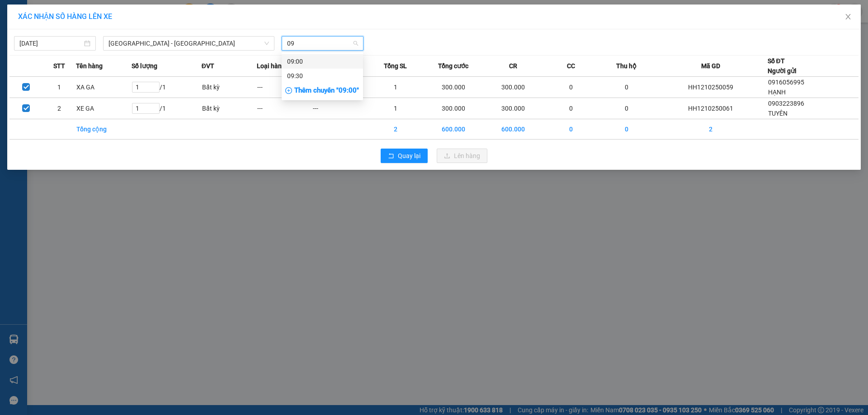 The height and width of the screenshot is (415, 868). Describe the element at coordinates (271, 66) in the screenshot. I see `span: Loại hàng` at that location.